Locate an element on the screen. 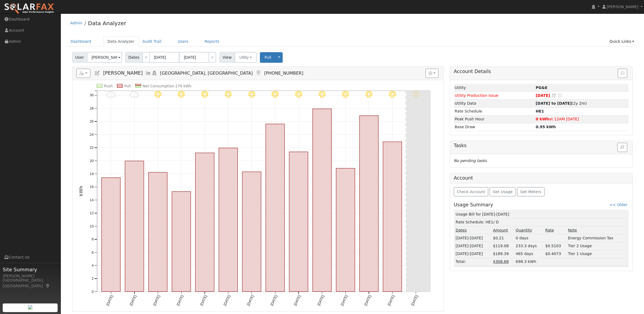  text: 22 is located at coordinates (91, 147).